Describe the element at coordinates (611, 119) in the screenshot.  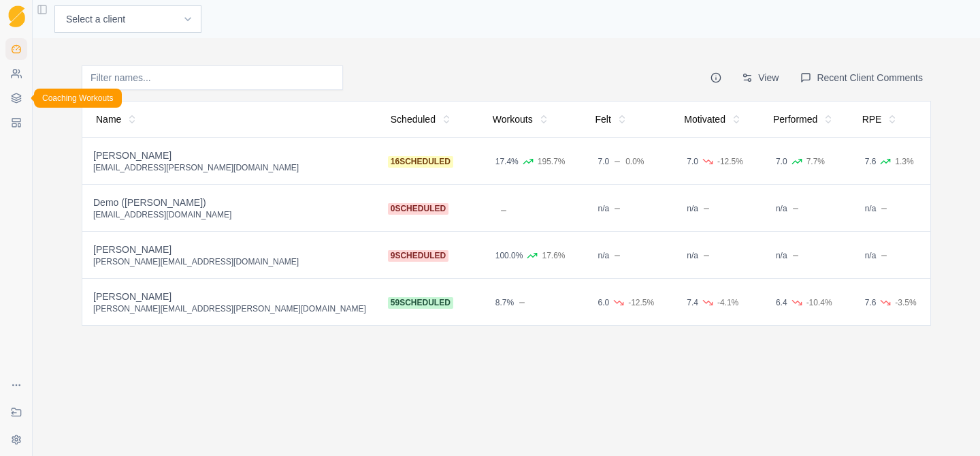
I see `button: Felt` at that location.